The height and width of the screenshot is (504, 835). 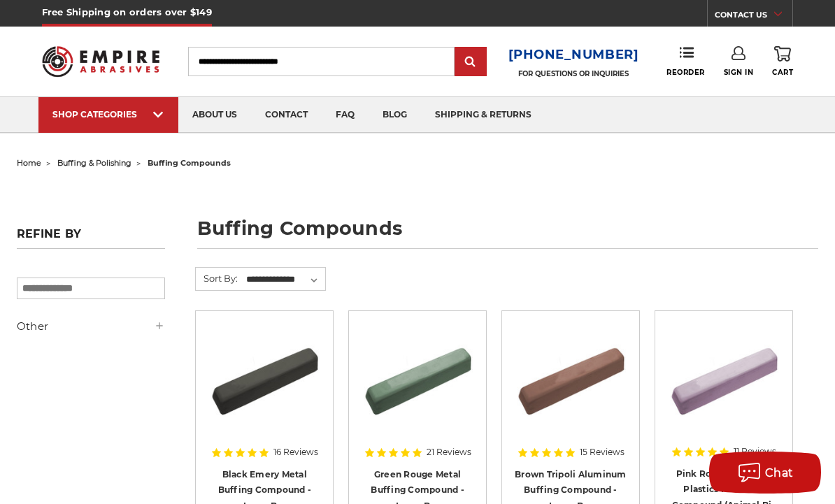 What do you see at coordinates (782, 62) in the screenshot?
I see `a: Cart` at bounding box center [782, 62].